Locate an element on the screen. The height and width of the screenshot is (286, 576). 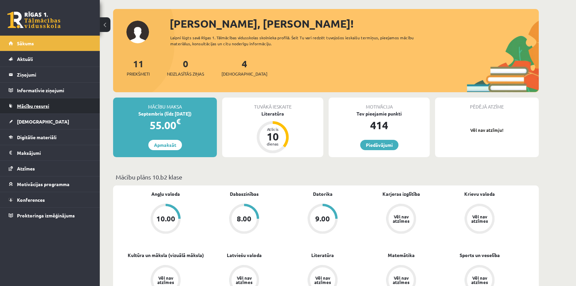
div: 10 is located at coordinates (273, 136).